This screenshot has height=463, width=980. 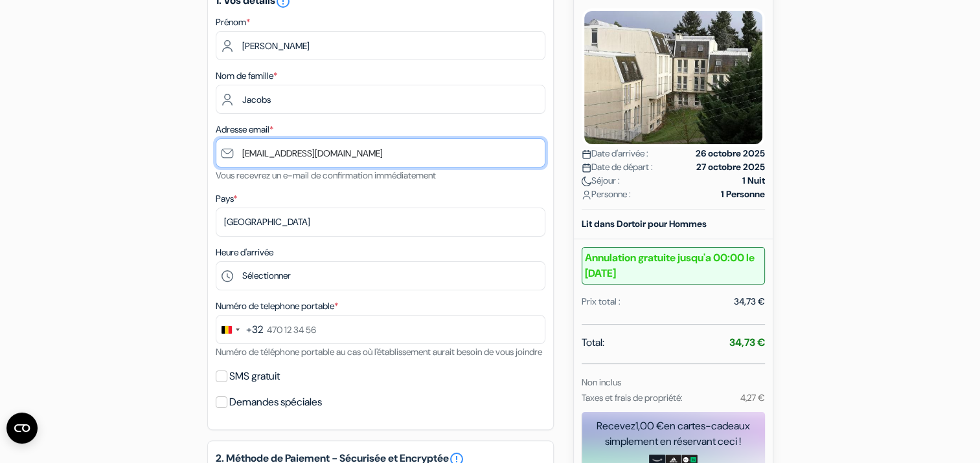 What do you see at coordinates (379, 352) in the screenshot?
I see `small: Numéro de téléphone portable au cas où l'établissement aurait besoin de vous joindre` at bounding box center [379, 352].